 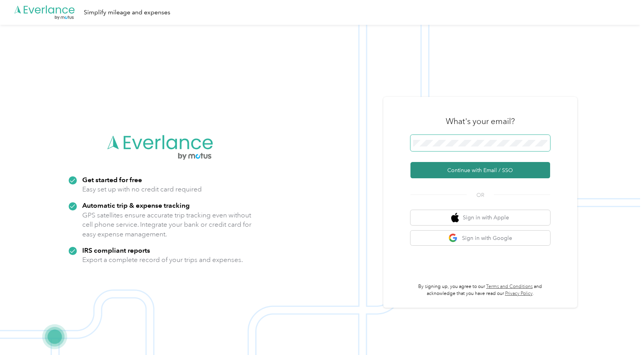 What do you see at coordinates (480, 290) in the screenshot?
I see `p: By signing up, you agree to our and acknowledge that you have read our .` at bounding box center [480, 290].